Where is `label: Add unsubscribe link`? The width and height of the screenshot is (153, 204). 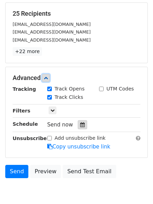 label: Add unsubscribe link is located at coordinates (80, 138).